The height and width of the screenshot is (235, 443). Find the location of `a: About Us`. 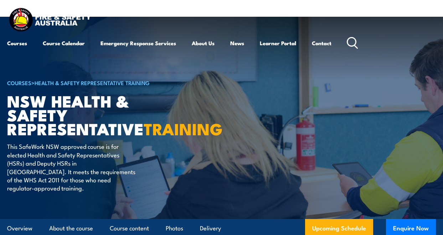

a: About Us is located at coordinates (203, 43).